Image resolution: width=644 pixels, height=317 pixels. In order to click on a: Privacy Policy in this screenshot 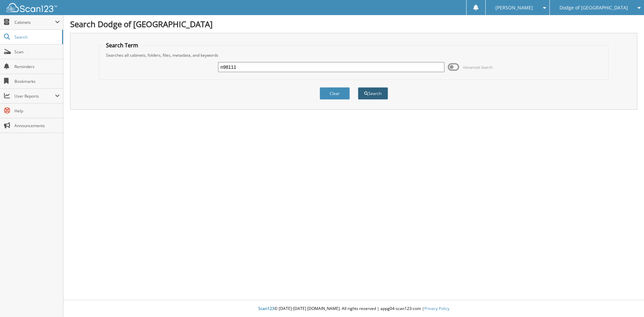, I will do `click(437, 309)`.